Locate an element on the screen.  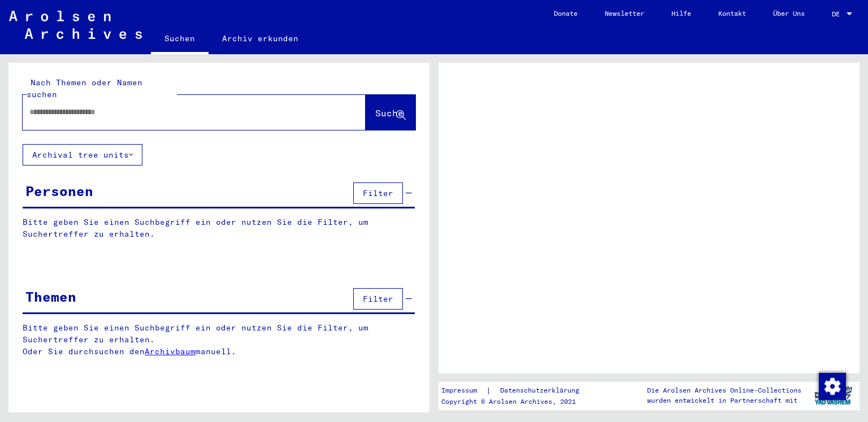
a: Datenschutzerklärung is located at coordinates (542, 390).